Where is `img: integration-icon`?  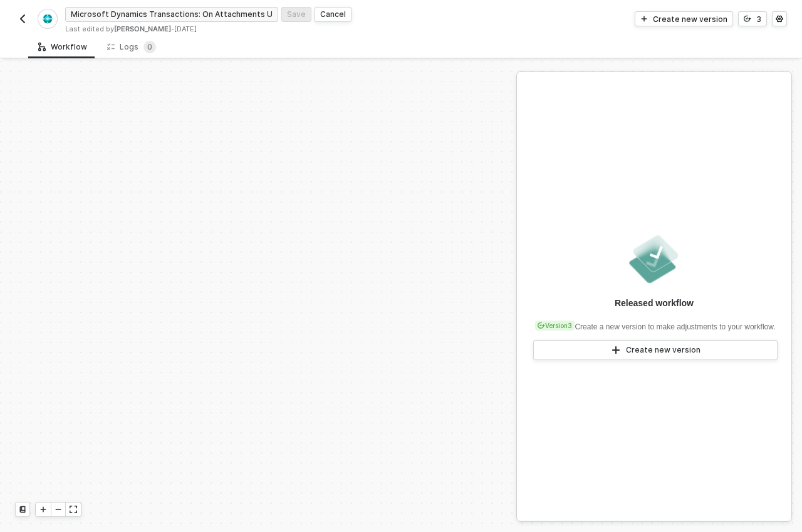
img: integration-icon is located at coordinates (47, 19).